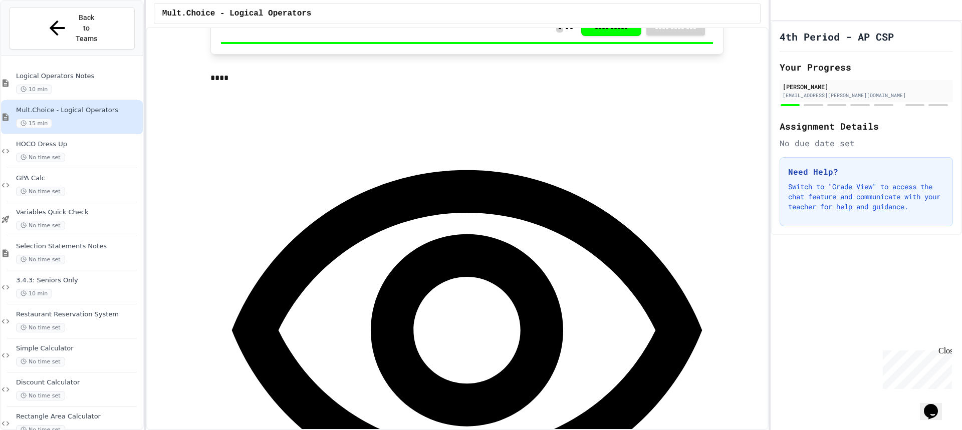 The image size is (962, 430). I want to click on span: HOCO Dress Up, so click(78, 144).